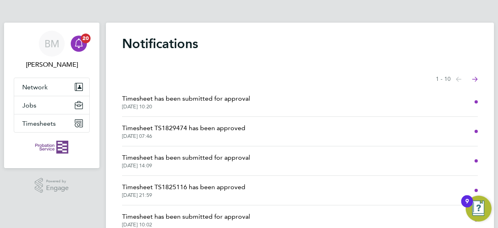 This screenshot has height=228, width=498. Describe the element at coordinates (52, 147) in the screenshot. I see `a: Go to home page` at that location.